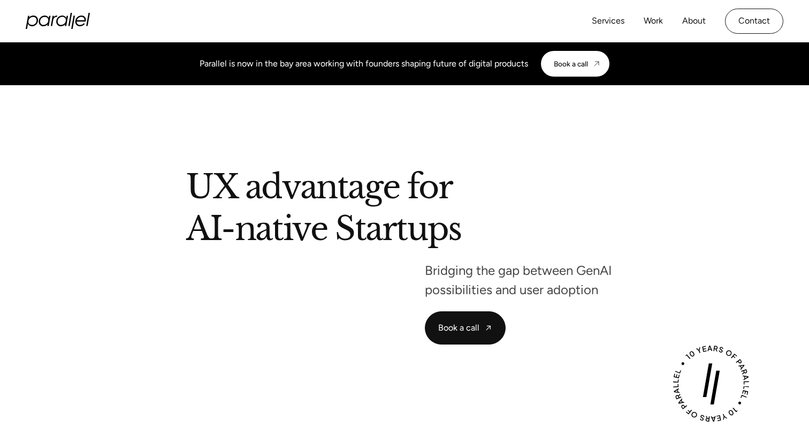 This screenshot has height=441, width=809. I want to click on a: Work, so click(654, 21).